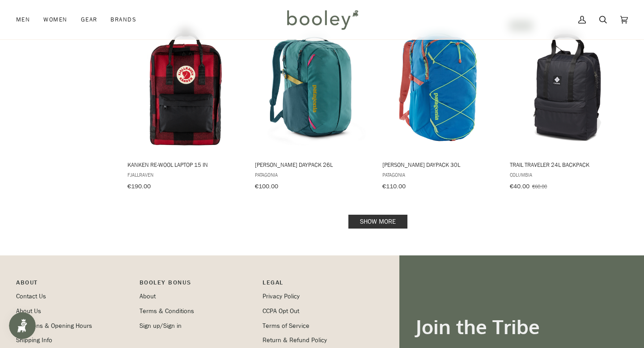  Describe the element at coordinates (167, 311) in the screenshot. I see `a: Terms & Conditions` at that location.